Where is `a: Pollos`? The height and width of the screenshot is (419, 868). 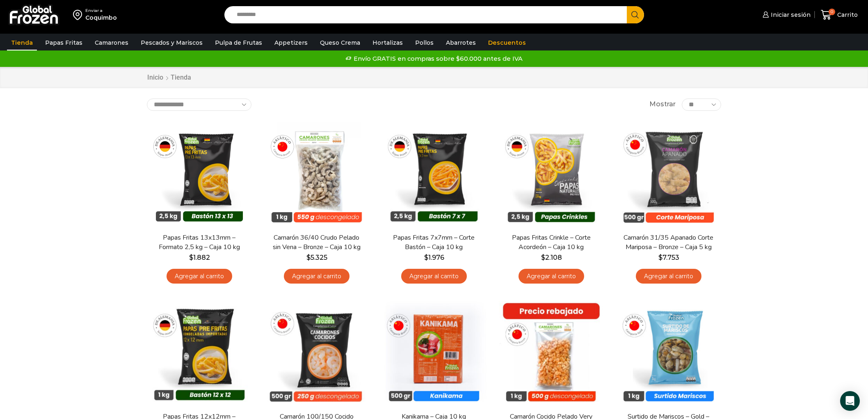
a: Pollos is located at coordinates (424, 43).